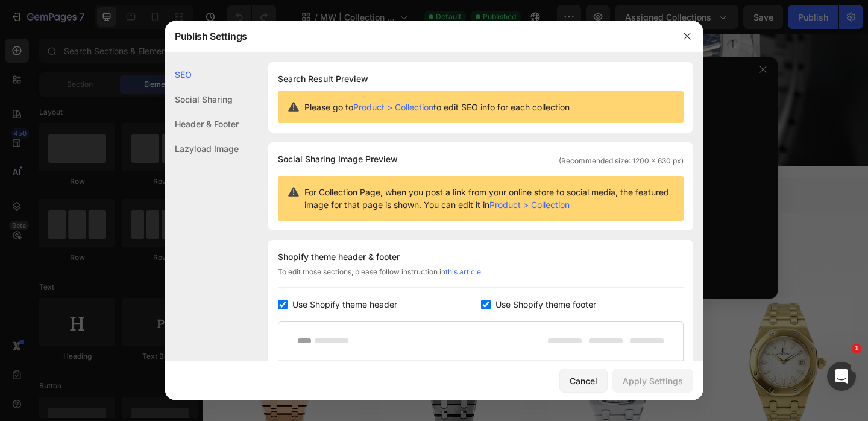 The width and height of the screenshot is (868, 421). What do you see at coordinates (857, 349) in the screenshot?
I see `span: 1` at bounding box center [857, 349].